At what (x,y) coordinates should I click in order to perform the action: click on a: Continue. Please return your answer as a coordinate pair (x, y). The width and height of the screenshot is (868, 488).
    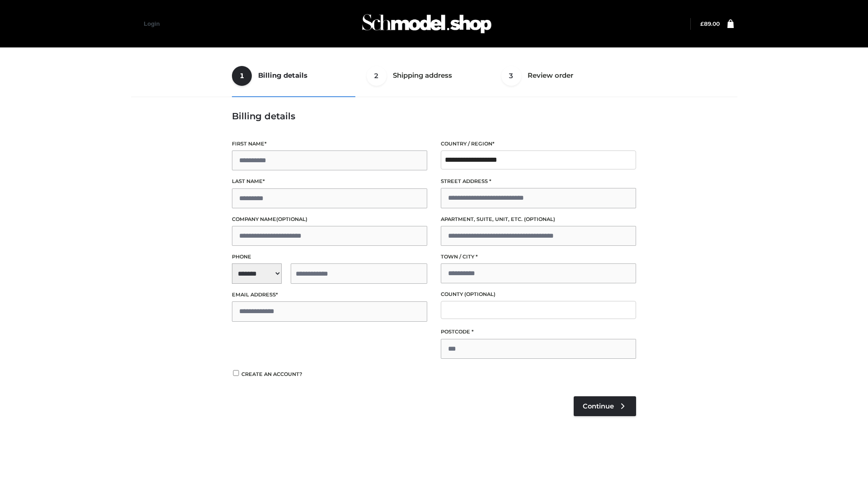
    Looking at the image, I should click on (605, 406).